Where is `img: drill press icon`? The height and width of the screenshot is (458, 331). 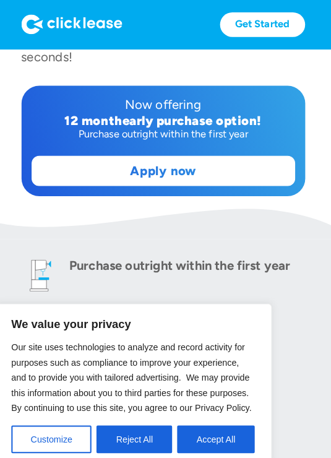
img: drill press icon is located at coordinates (45, 271).